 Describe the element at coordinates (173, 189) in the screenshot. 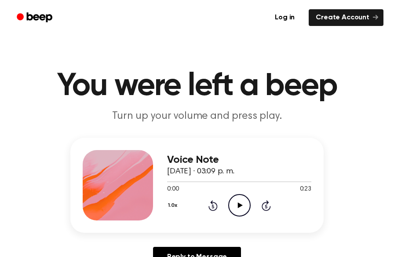

I see `span: 0:00` at that location.